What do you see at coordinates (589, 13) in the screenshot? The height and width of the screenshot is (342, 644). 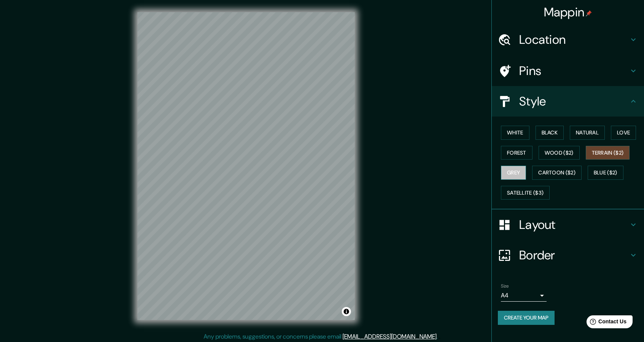 I see `img: pin-icon.png` at bounding box center [589, 13].